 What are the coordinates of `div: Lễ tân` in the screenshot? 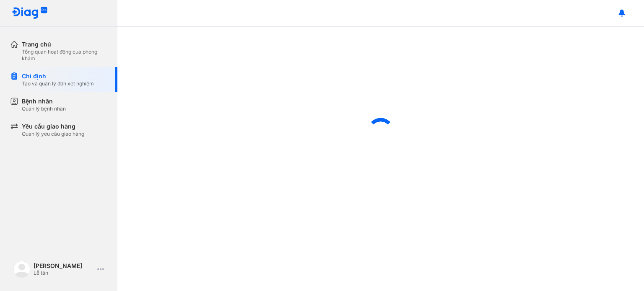 It's located at (64, 273).